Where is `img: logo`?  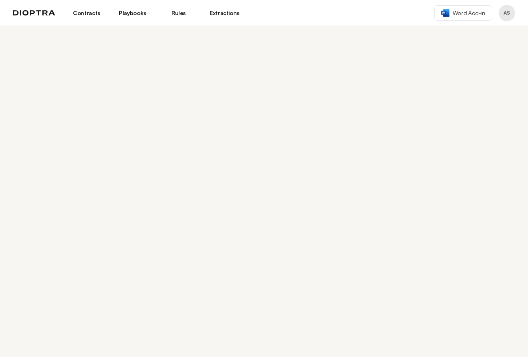
img: logo is located at coordinates (34, 13).